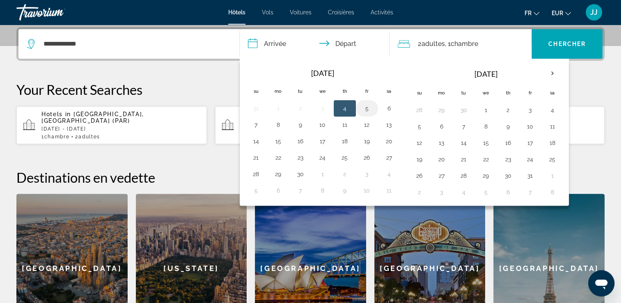 The width and height of the screenshot is (621, 303). I want to click on button: Travelers: 2 adults, 0 children, so click(461, 44).